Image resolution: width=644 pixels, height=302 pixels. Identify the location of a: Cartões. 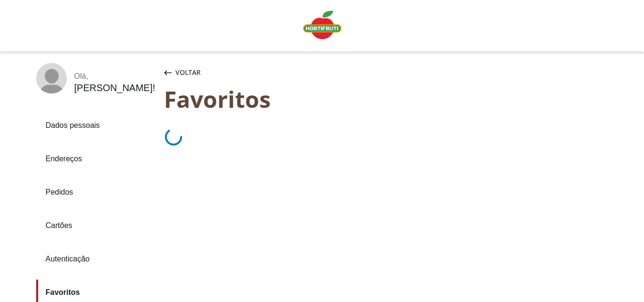
(97, 226).